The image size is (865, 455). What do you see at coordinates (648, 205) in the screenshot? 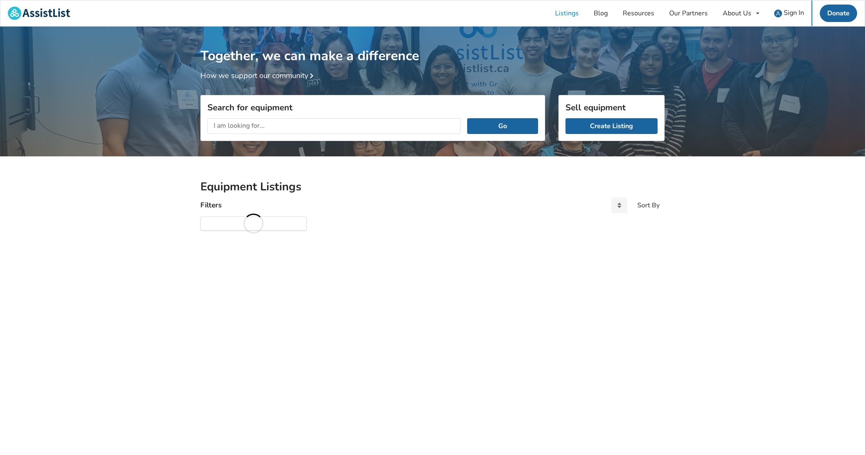
I see `div: Sort By` at bounding box center [648, 205].